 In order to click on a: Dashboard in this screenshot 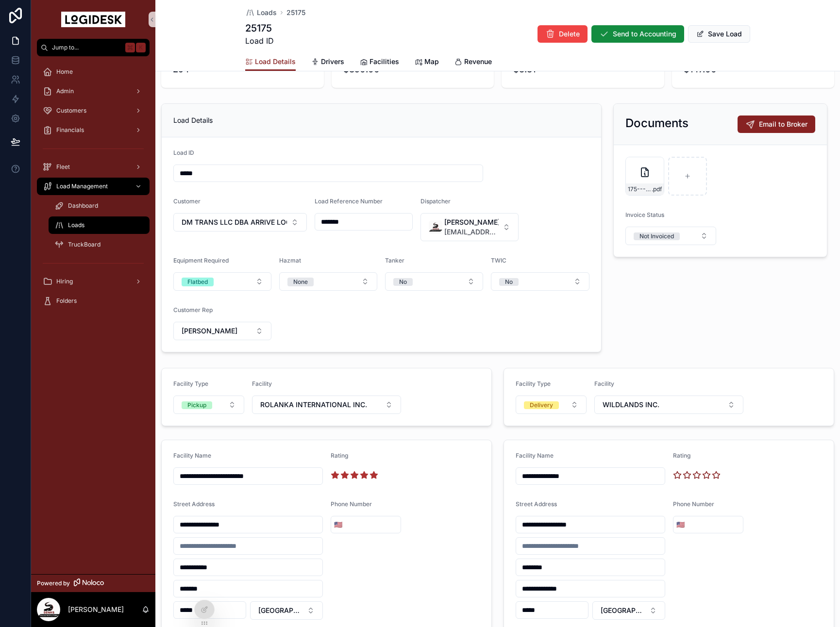, I will do `click(99, 206)`.